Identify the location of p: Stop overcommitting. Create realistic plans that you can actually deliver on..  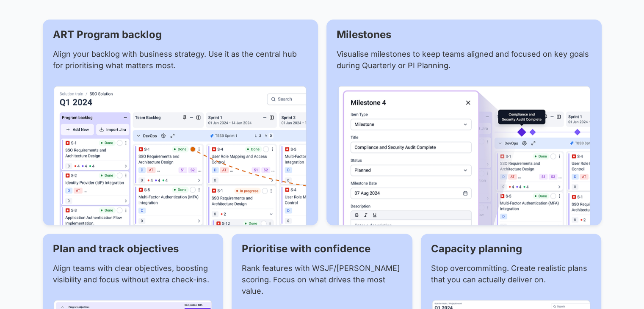
(511, 274).